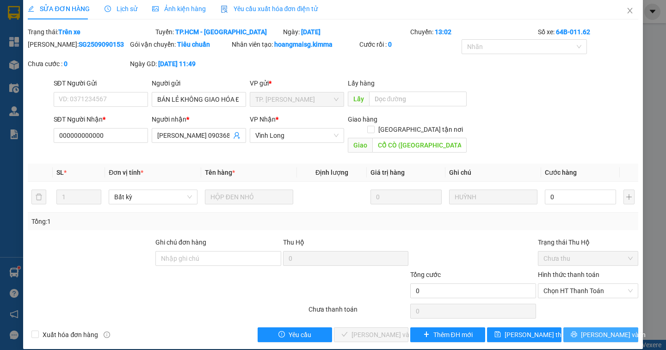  I want to click on button: plusThêm ĐH mới, so click(447, 335).